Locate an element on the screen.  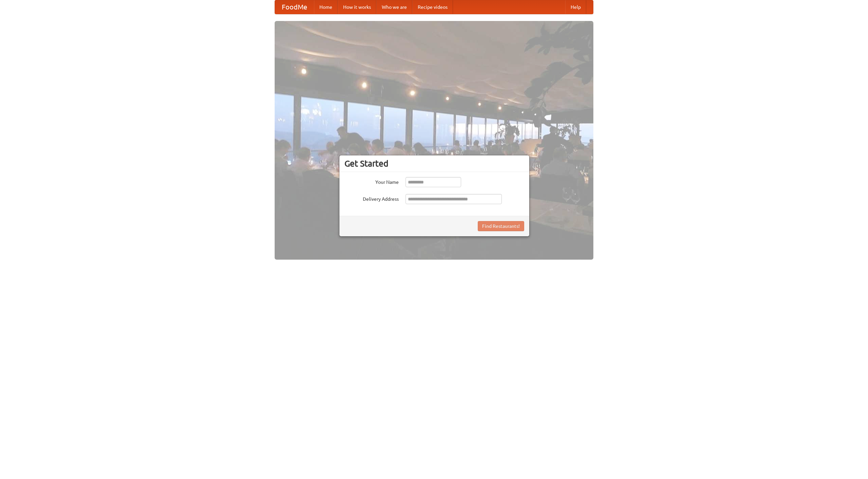
a: Home is located at coordinates (326, 7).